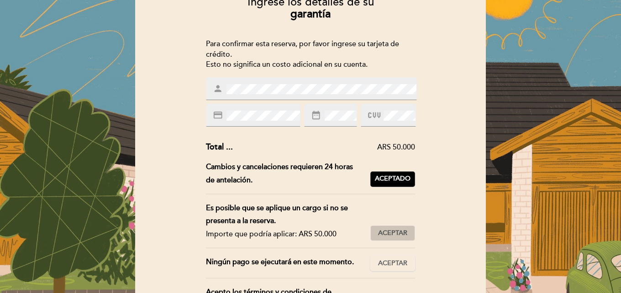 This screenshot has width=621, height=293. I want to click on b: garantía, so click(310, 14).